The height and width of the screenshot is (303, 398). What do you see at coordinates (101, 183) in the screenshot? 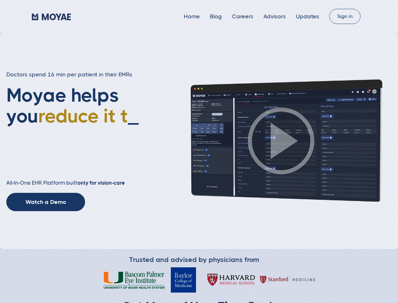
I see `strong: only for vision-care` at bounding box center [101, 183].